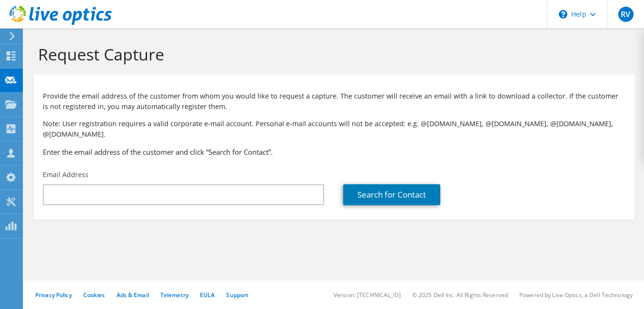 Image resolution: width=644 pixels, height=309 pixels. Describe the element at coordinates (174, 295) in the screenshot. I see `a: Telemetry` at that location.